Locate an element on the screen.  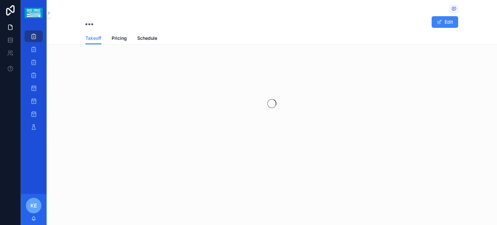
span: KE is located at coordinates (34, 205).